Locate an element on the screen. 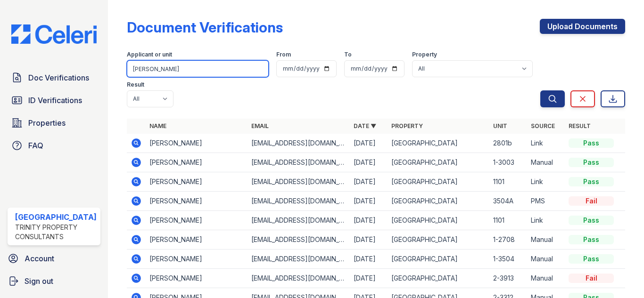 This screenshot has width=644, height=298. input: Search by name, email, or unit number is located at coordinates (198, 69).